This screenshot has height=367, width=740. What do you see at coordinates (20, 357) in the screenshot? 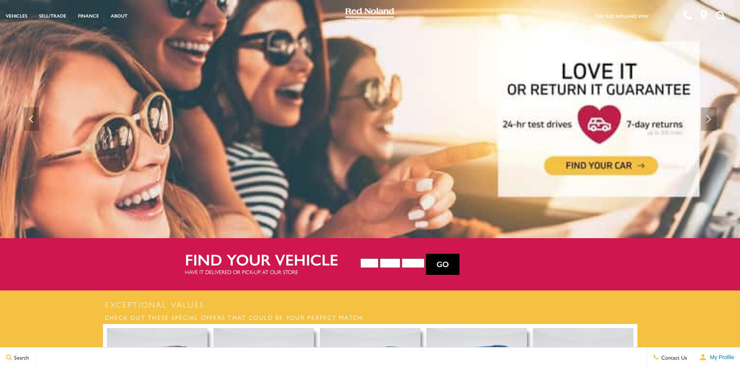
I see `span: Search` at bounding box center [20, 357].